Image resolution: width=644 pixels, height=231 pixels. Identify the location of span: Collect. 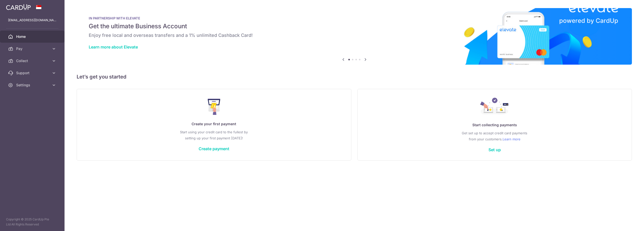
(33, 61).